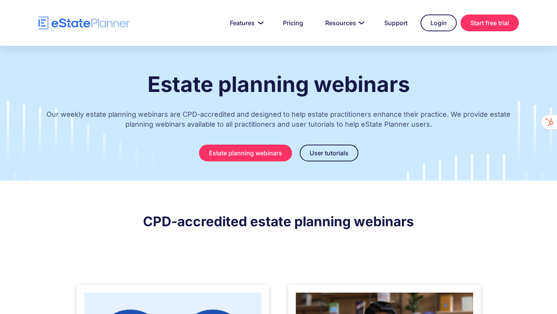 The image size is (557, 314). What do you see at coordinates (438, 23) in the screenshot?
I see `a: Login` at bounding box center [438, 23].